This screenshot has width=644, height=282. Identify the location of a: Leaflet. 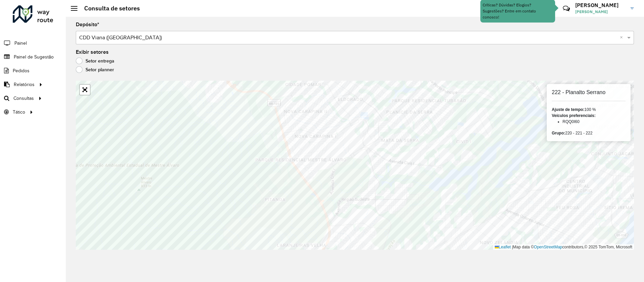
(503, 247).